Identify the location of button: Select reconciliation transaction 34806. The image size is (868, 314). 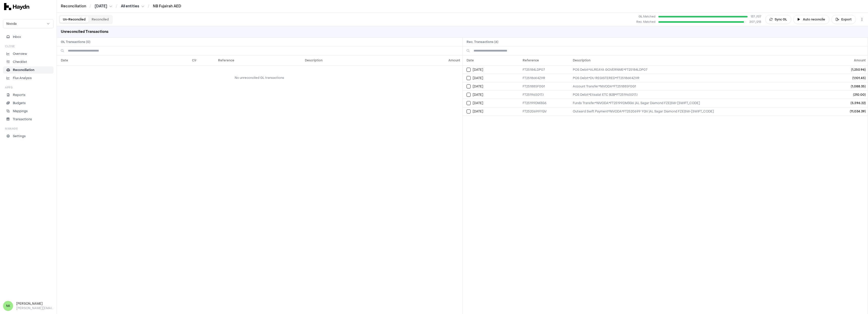
(469, 70).